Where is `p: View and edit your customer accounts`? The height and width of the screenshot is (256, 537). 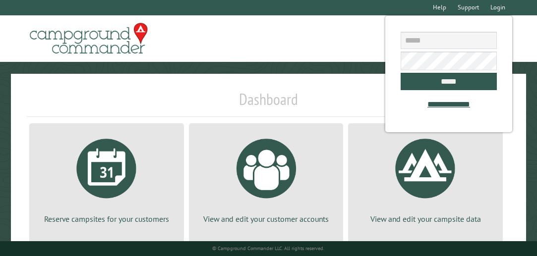
p: View and edit your customer accounts is located at coordinates (266, 219).